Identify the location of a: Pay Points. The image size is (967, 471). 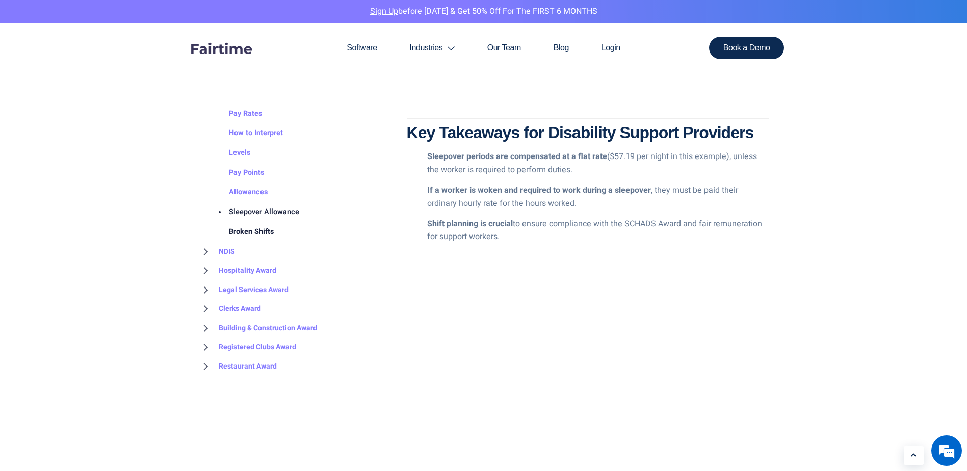
(236, 173).